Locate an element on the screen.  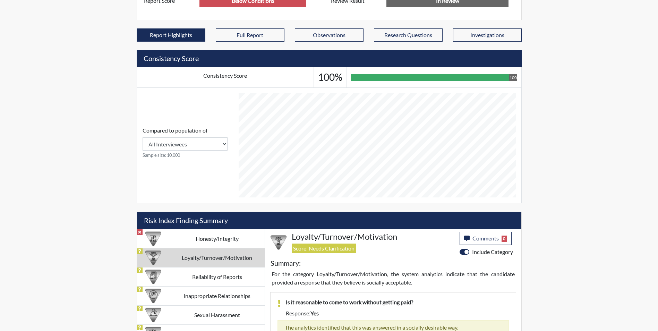
p: Is it reasonable to come to work without getting paid? is located at coordinates (397, 302).